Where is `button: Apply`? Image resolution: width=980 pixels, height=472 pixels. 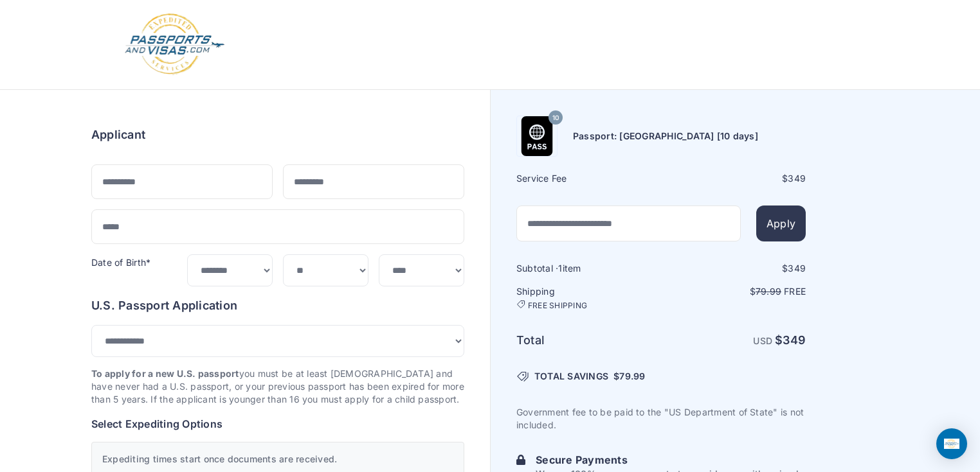 button: Apply is located at coordinates (780, 224).